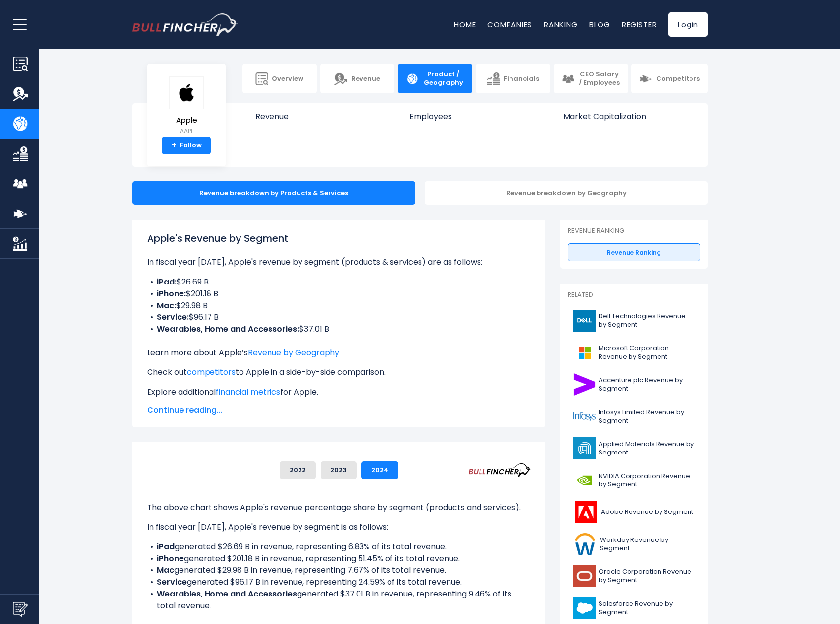 This screenshot has height=624, width=840. What do you see at coordinates (590, 79) in the screenshot?
I see `a: CEO Salary / Employees` at bounding box center [590, 79].